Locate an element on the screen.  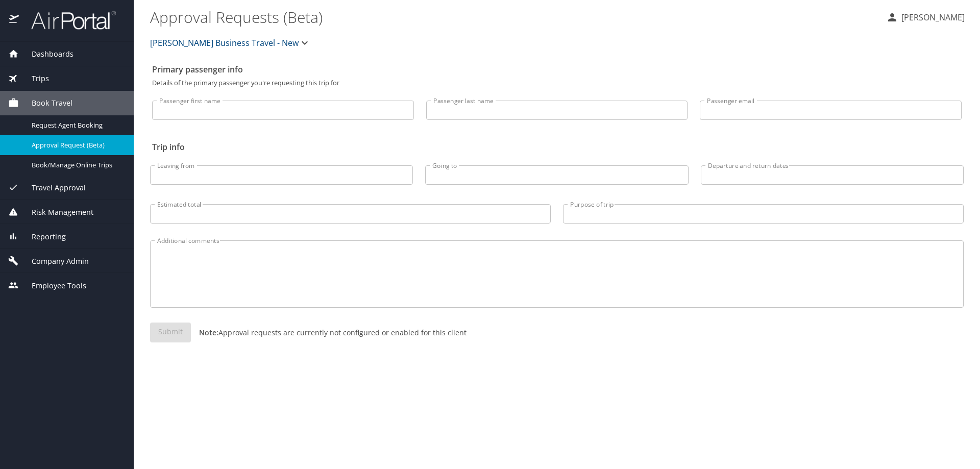
span: Request Agent Booking is located at coordinates (77, 125).